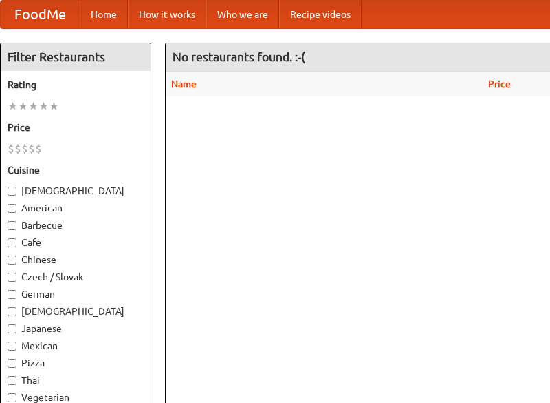 The width and height of the screenshot is (550, 403). Describe the element at coordinates (76, 170) in the screenshot. I see `h5: Cuisine` at that location.